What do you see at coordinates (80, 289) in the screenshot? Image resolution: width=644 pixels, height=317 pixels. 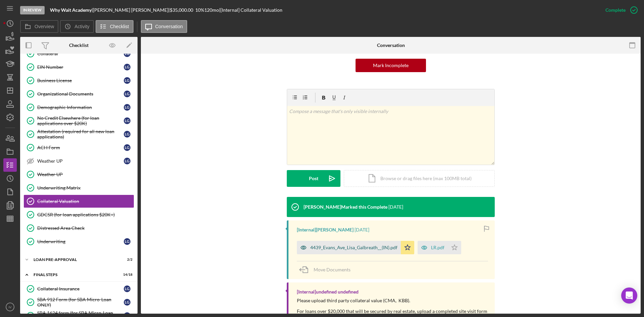 I see `div: Collateral Insurance` at bounding box center [80, 289].